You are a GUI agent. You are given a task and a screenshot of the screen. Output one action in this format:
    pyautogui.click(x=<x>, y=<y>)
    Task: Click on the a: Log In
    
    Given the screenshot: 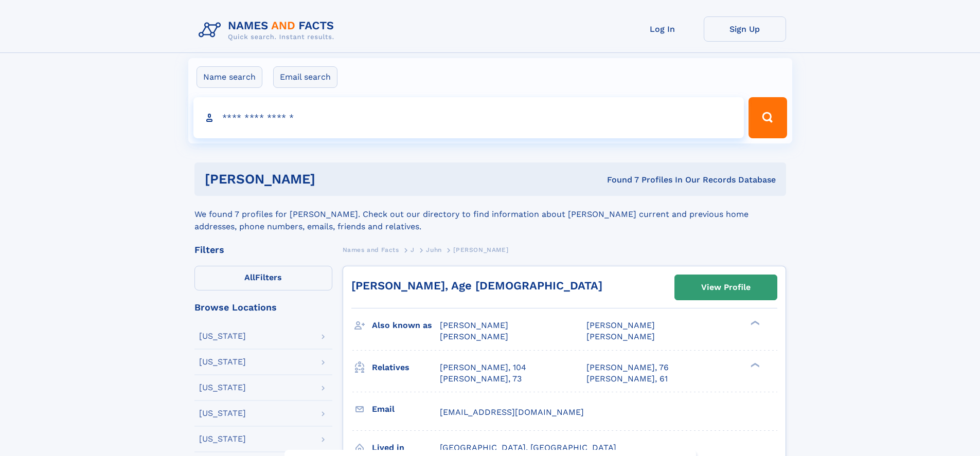 What is the action you would take?
    pyautogui.click(x=662, y=28)
    